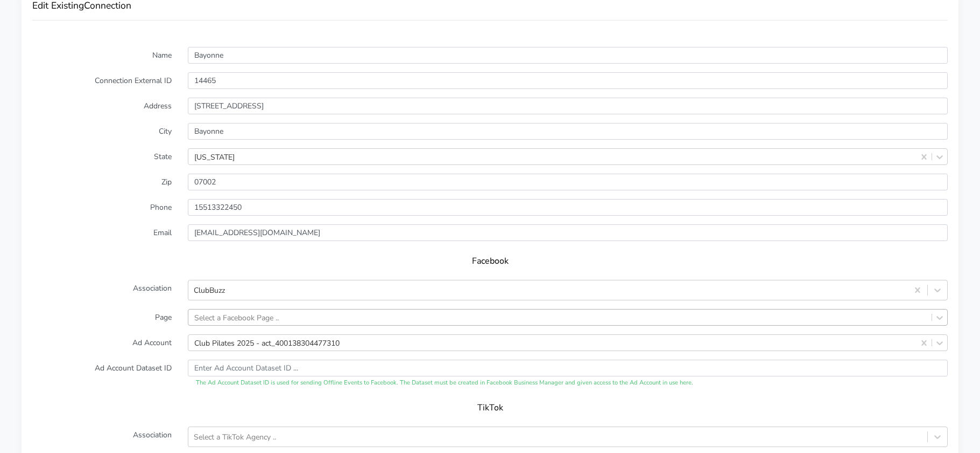  I want to click on label: Ad Account, so click(102, 342).